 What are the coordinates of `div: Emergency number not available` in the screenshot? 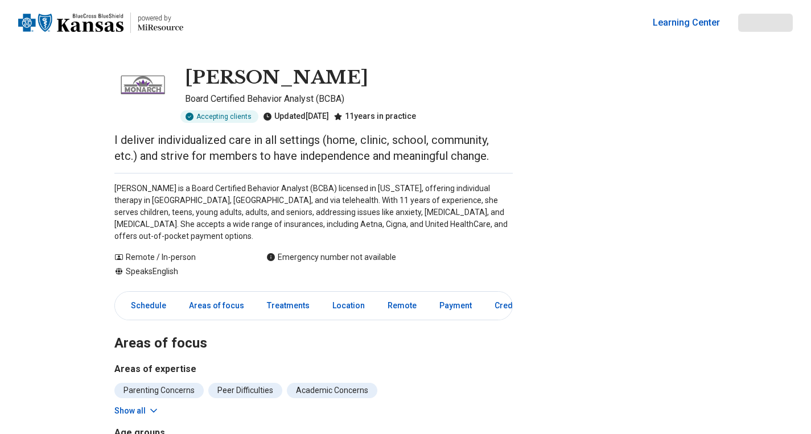 It's located at (331, 257).